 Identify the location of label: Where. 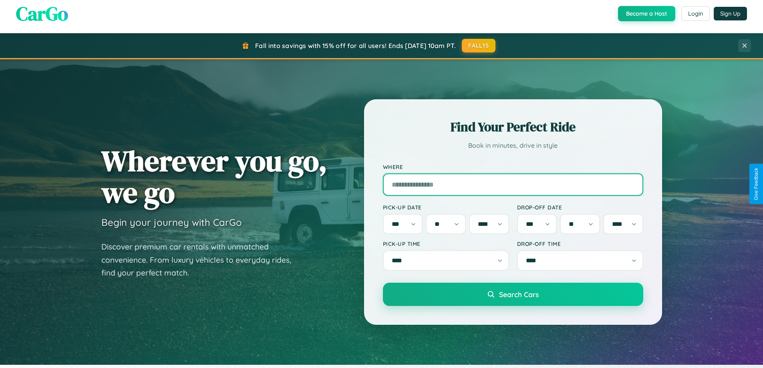
(513, 167).